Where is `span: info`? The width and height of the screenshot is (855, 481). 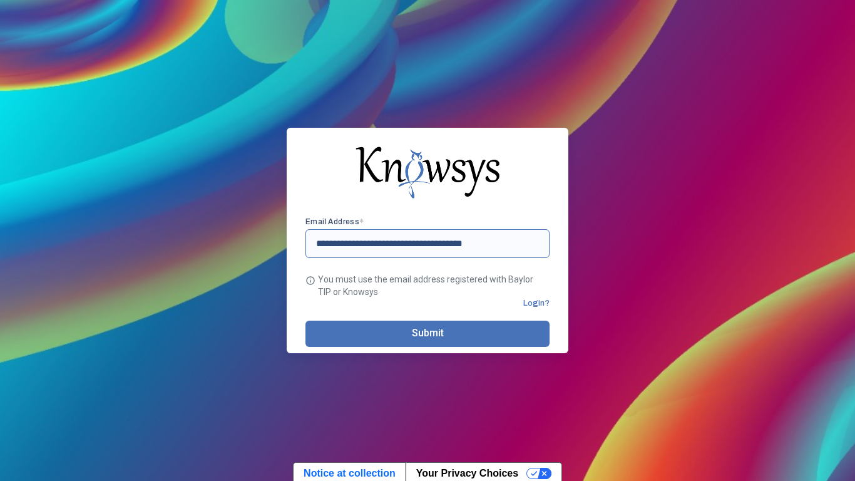 span: info is located at coordinates (311, 286).